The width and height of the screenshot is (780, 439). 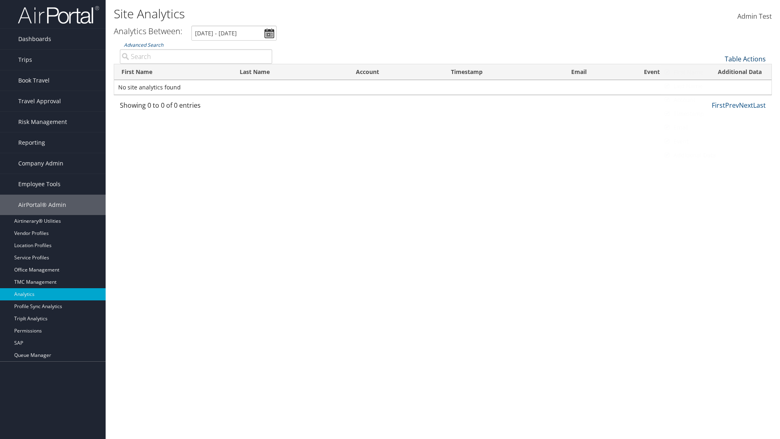 What do you see at coordinates (25, 60) in the screenshot?
I see `span: Trips` at bounding box center [25, 60].